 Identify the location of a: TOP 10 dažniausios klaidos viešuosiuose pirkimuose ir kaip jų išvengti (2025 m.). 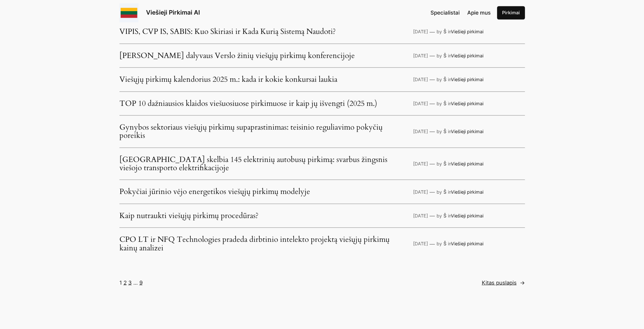
(249, 103).